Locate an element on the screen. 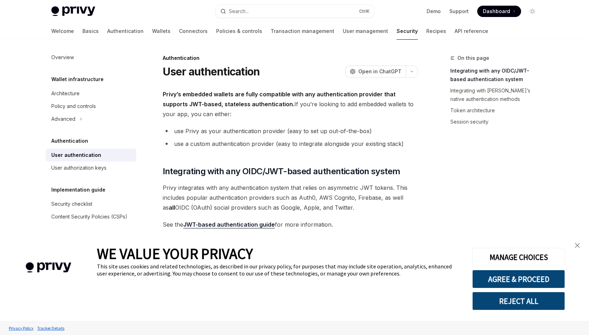  button: Open in ChatGPT is located at coordinates (375, 71).